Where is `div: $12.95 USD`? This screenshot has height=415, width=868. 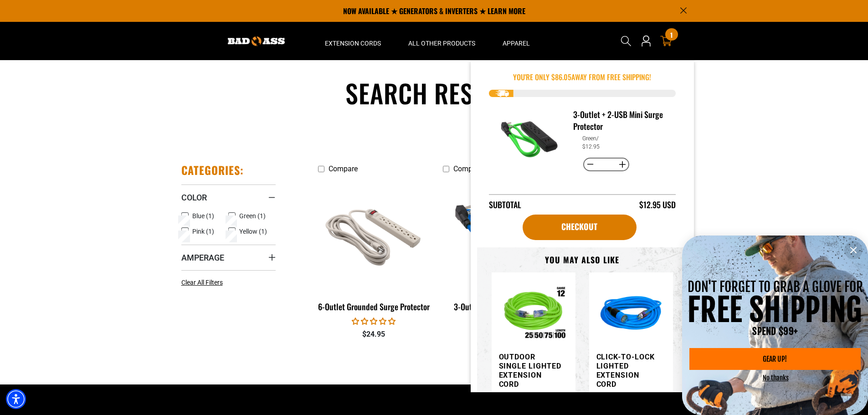
div: $12.95 USD is located at coordinates (657, 204).